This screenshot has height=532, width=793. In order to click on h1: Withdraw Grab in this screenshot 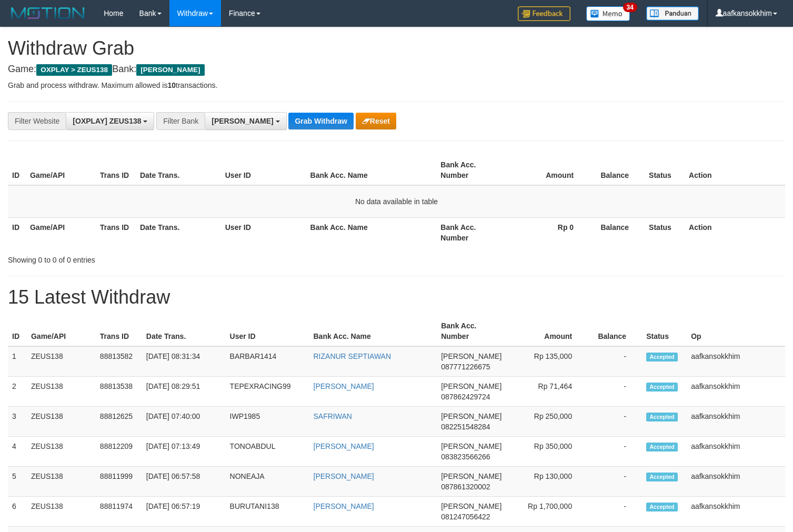, I will do `click(396, 48)`.